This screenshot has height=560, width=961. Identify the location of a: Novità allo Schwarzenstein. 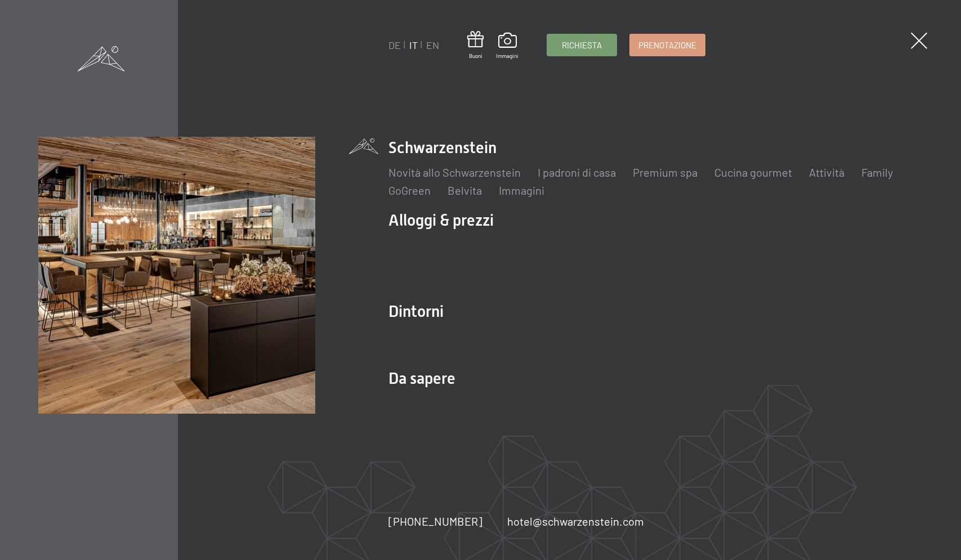
(455, 172).